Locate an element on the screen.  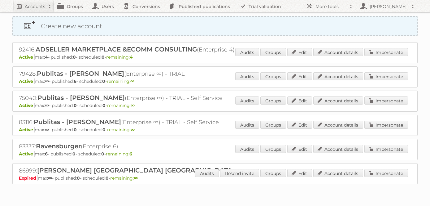
h2: 83116: (Enterprise ∞) - TRIAL - Self Service is located at coordinates (127, 122).